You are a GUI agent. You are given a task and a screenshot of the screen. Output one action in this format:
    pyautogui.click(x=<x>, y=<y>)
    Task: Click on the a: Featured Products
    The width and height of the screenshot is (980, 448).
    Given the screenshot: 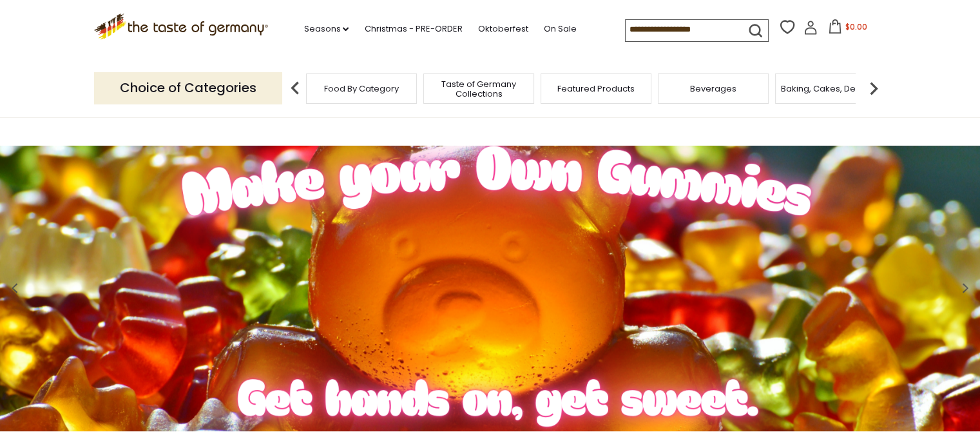 What is the action you would take?
    pyautogui.click(x=596, y=88)
    